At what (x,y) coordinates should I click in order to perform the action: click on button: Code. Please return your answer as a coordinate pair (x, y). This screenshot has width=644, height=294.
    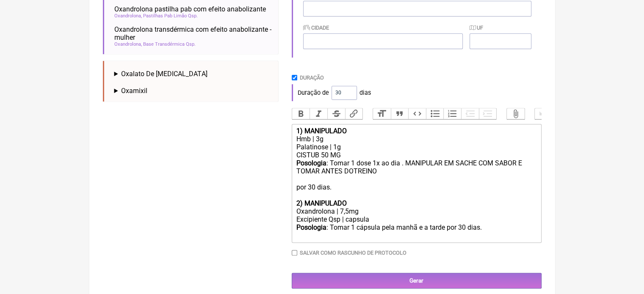
    Looking at the image, I should click on (417, 114).